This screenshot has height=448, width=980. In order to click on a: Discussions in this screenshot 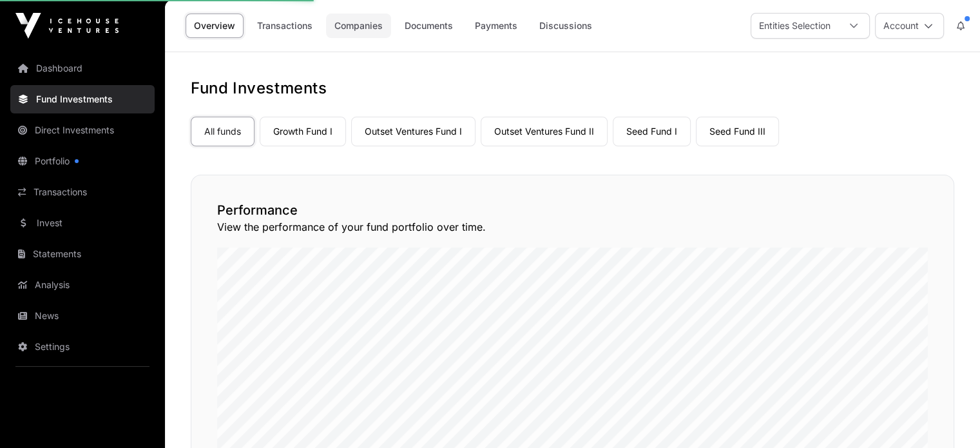, I will do `click(566, 26)`.